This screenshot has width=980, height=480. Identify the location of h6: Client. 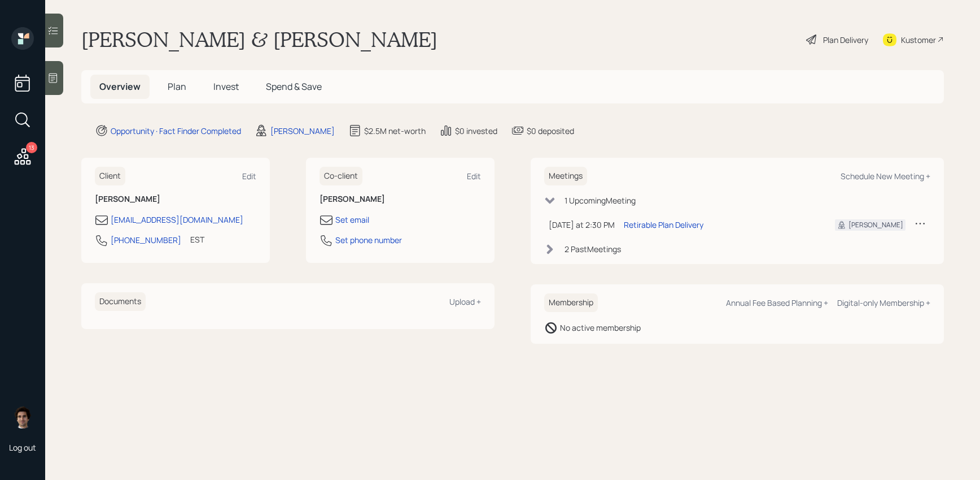
(110, 176).